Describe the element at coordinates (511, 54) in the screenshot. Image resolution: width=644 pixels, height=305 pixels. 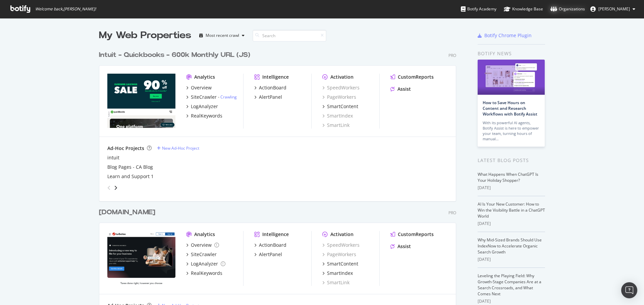
I see `div: Botify news` at that location.